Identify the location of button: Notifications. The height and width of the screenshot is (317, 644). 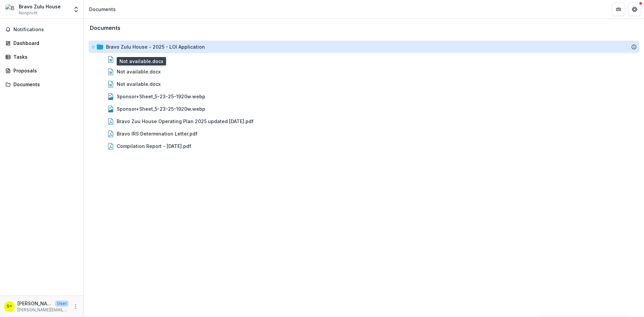
(41, 29).